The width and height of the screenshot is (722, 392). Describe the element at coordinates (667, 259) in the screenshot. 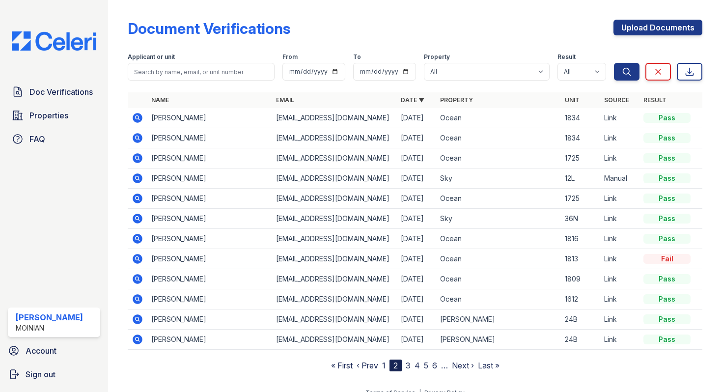

I see `div: Fail` at that location.